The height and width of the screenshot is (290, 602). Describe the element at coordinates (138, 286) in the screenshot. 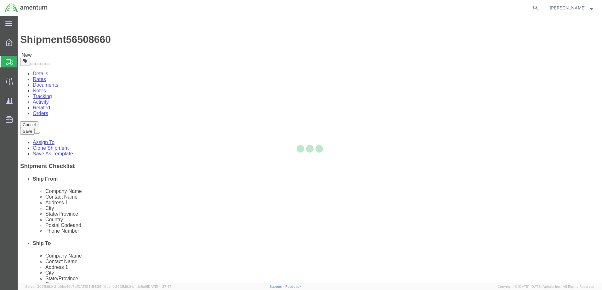

I see `span: Client: 2025.16.0-b4dc8a9` at that location.